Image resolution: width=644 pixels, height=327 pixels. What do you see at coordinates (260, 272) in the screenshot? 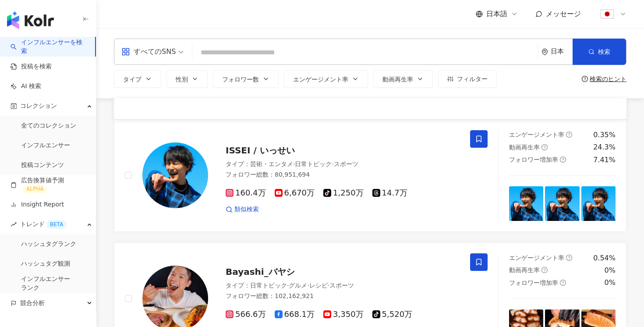
I see `span: Bayashi_バヤシ` at bounding box center [260, 272].